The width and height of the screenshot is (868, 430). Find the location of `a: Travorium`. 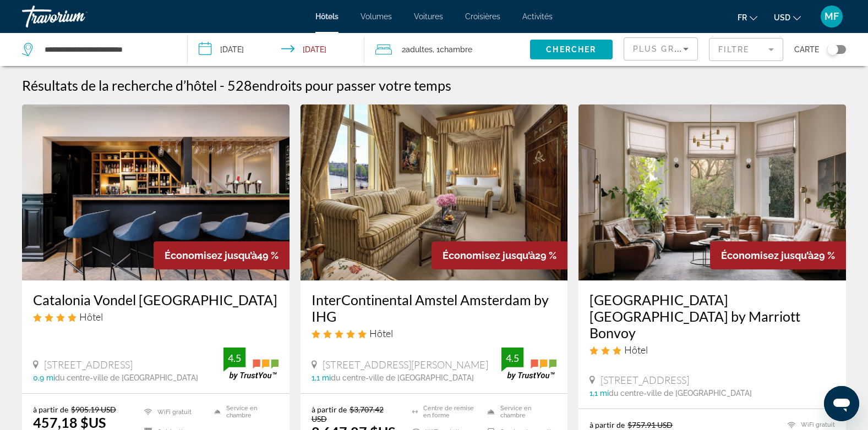

a: Travorium is located at coordinates (77, 17).